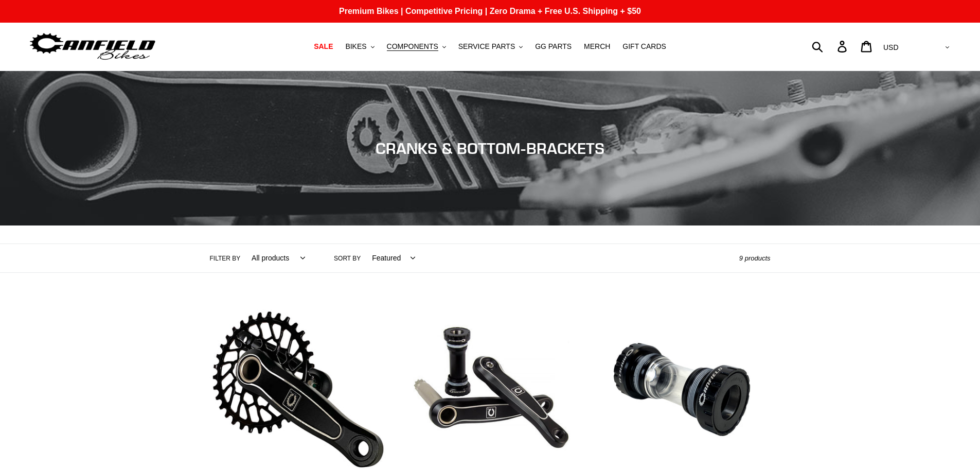  Describe the element at coordinates (597, 47) in the screenshot. I see `a: MERCH` at that location.